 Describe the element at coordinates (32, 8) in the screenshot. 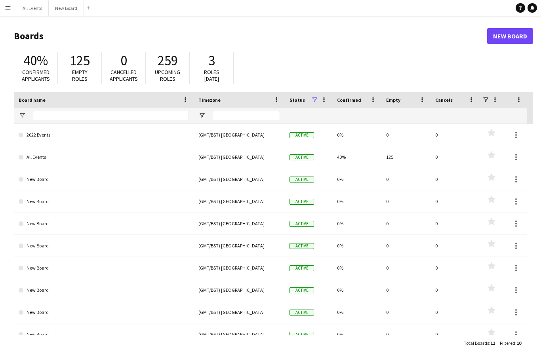

I see `button: All Events` at that location.